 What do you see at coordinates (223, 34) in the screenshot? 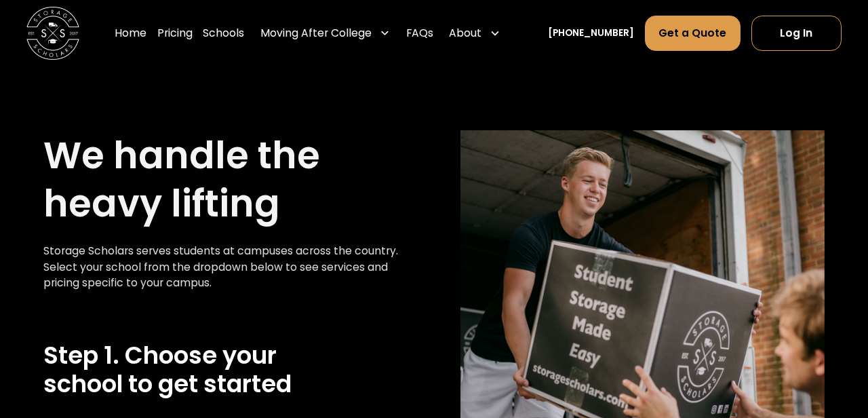
I see `a: Schools` at bounding box center [223, 34].